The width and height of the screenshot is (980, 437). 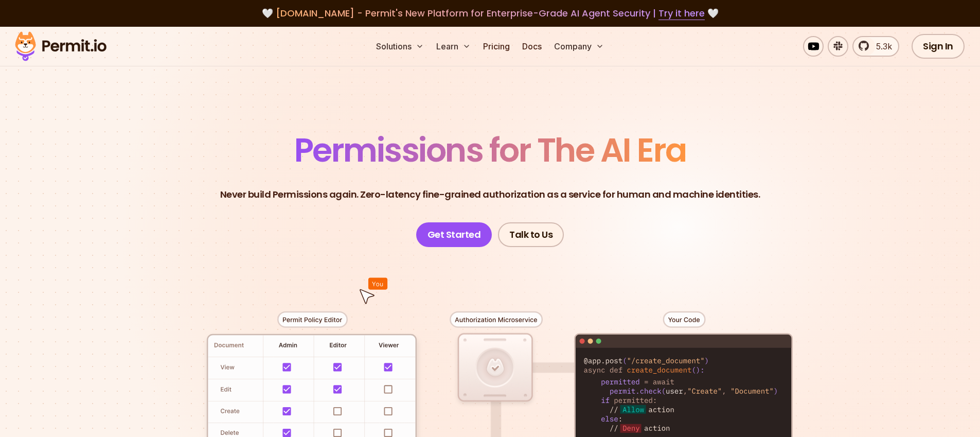 I want to click on a: Talk to Us, so click(x=531, y=234).